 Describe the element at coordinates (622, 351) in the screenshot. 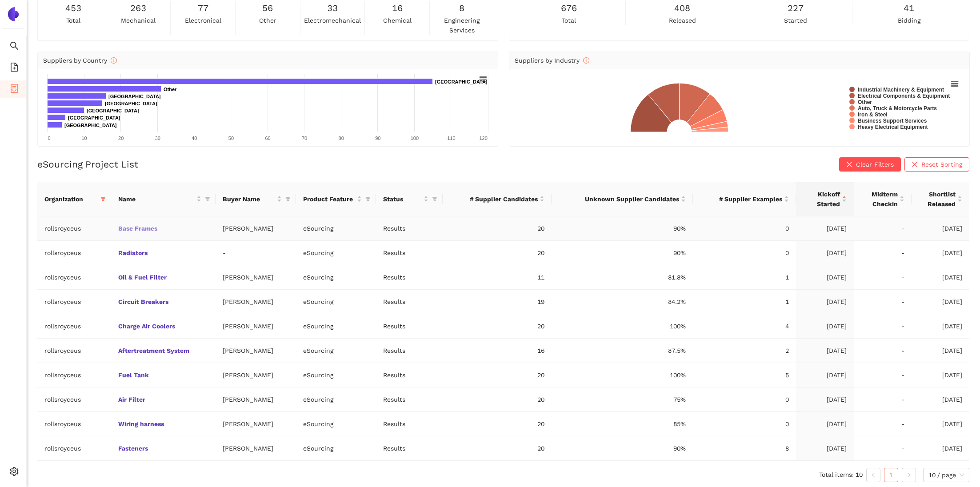

I see `td: 87.5%` at that location.